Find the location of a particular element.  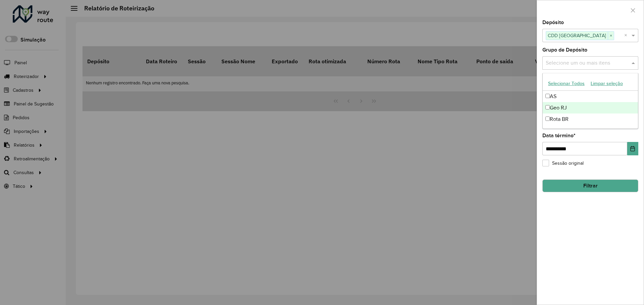

button: Choose Date is located at coordinates (633, 149).